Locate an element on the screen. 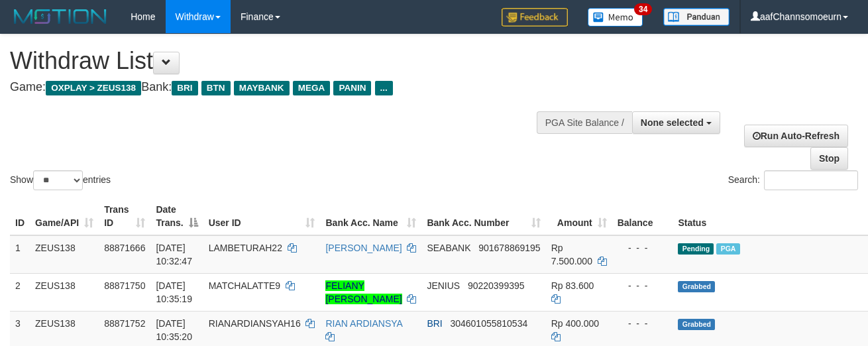 This screenshot has width=868, height=346. th: Date Trans.: activate to sort column descending is located at coordinates (177, 216).